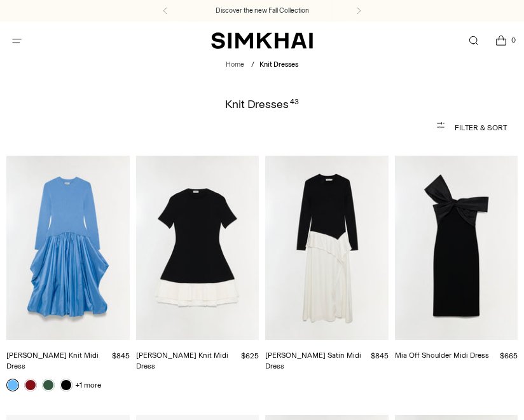 The width and height of the screenshot is (524, 420). What do you see at coordinates (250, 356) in the screenshot?
I see `span: $625` at bounding box center [250, 356].